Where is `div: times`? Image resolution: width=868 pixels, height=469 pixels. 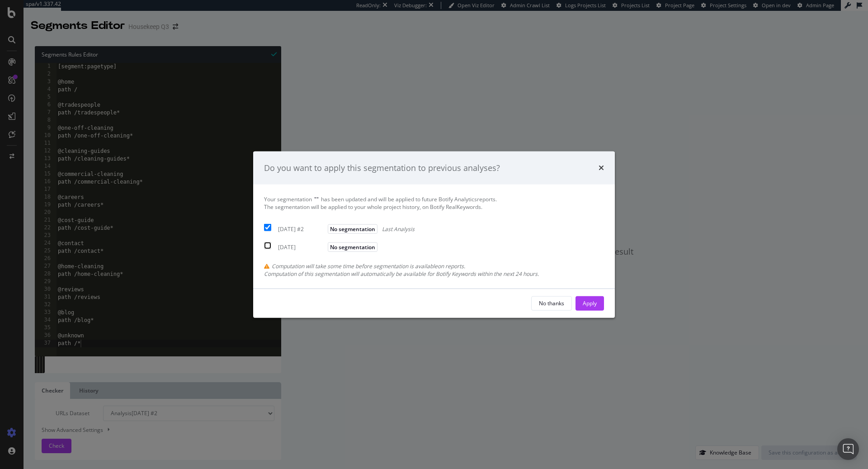 div: times is located at coordinates (602, 167).